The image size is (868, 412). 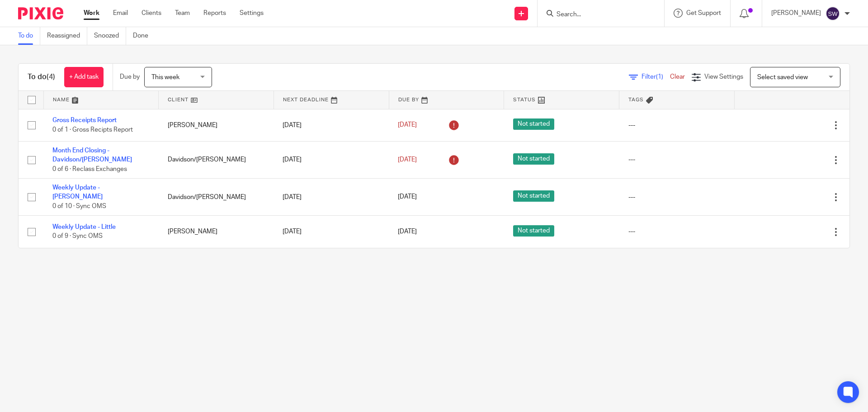 I want to click on a: To do, so click(x=29, y=36).